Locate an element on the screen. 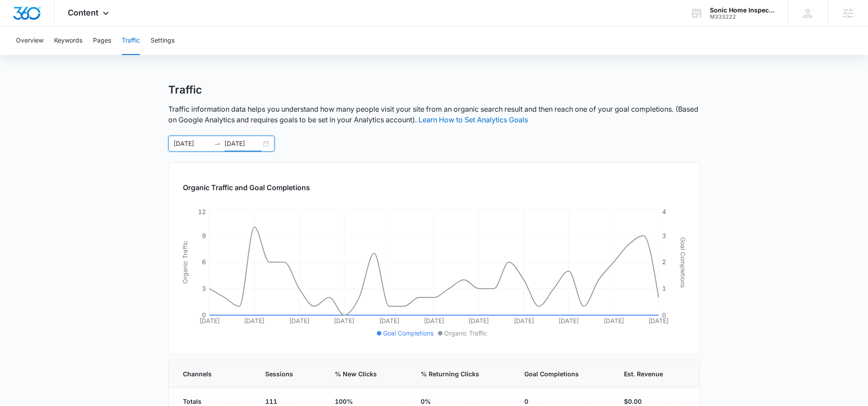 The height and width of the screenshot is (406, 868). tspan: 1 is located at coordinates (664, 288).